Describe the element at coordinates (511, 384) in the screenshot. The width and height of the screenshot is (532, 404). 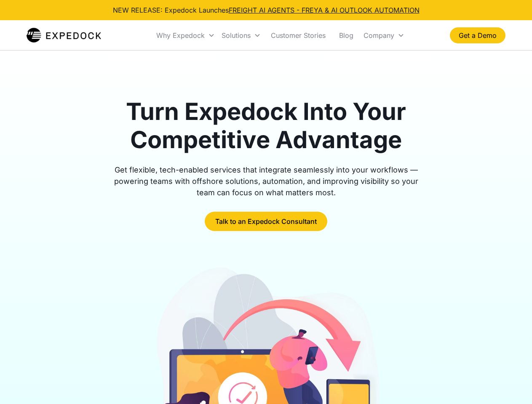
I see `div: Chat Widget` at that location.